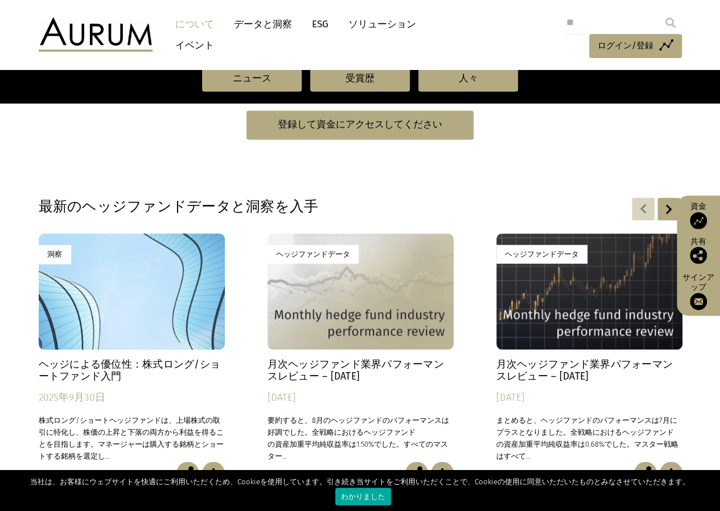 The image size is (720, 511). Describe the element at coordinates (382, 24) in the screenshot. I see `a: ソリューション` at that location.